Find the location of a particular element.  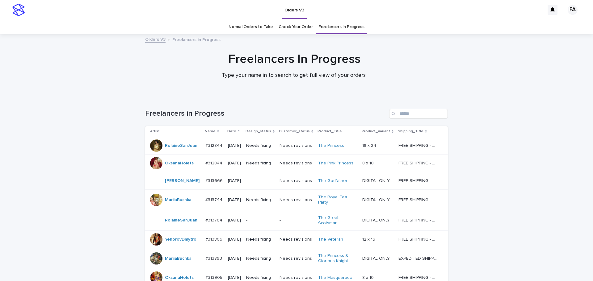

p: #313893 is located at coordinates (214, 258).